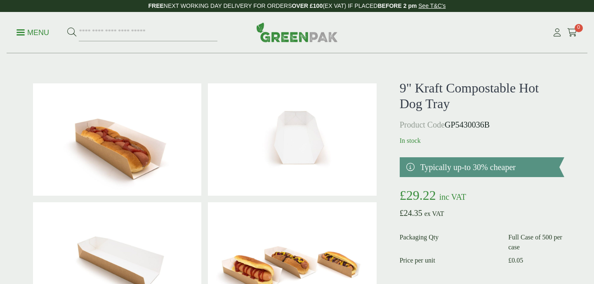  What do you see at coordinates (482, 125) in the screenshot?
I see `p: GP5430036B` at bounding box center [482, 125].